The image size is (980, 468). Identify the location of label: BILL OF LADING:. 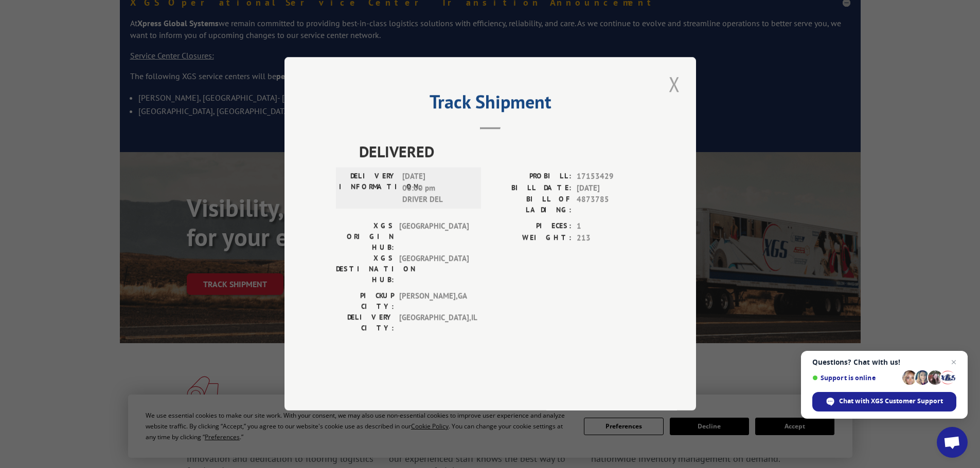
(531, 205).